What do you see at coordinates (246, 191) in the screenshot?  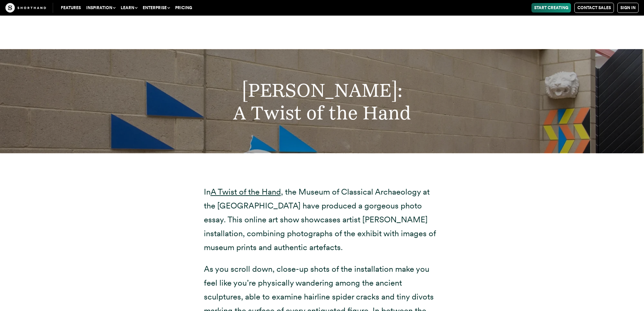 I see `a: A Twist of the Hand` at bounding box center [246, 191].